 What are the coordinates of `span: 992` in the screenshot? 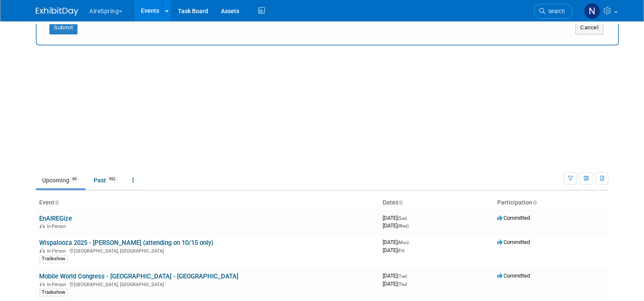 It's located at (112, 179).